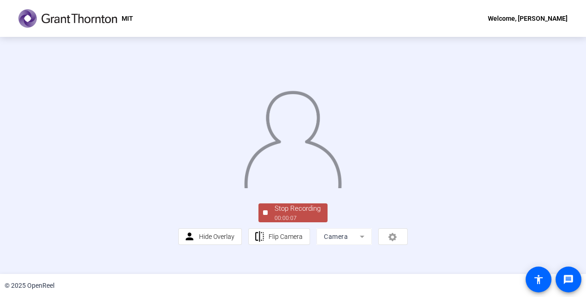 The height and width of the screenshot is (297, 586). What do you see at coordinates (210, 236) in the screenshot?
I see `button: Hide Overlay` at bounding box center [210, 236].